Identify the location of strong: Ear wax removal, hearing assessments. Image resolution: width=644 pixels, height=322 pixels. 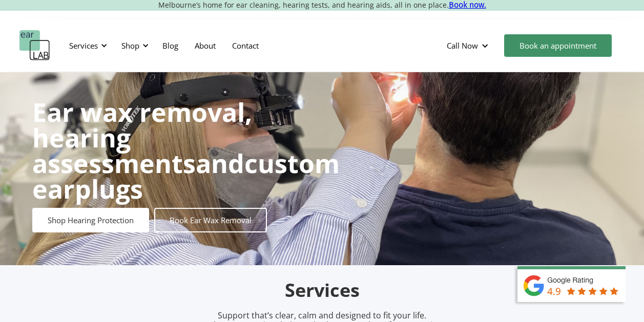
(142, 138).